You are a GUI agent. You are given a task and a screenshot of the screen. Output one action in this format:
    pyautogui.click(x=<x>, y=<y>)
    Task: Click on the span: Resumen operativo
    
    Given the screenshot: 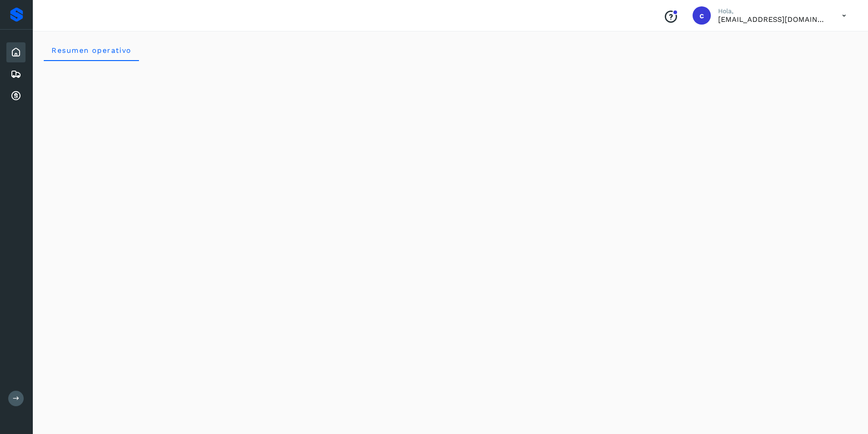 What is the action you would take?
    pyautogui.click(x=91, y=50)
    